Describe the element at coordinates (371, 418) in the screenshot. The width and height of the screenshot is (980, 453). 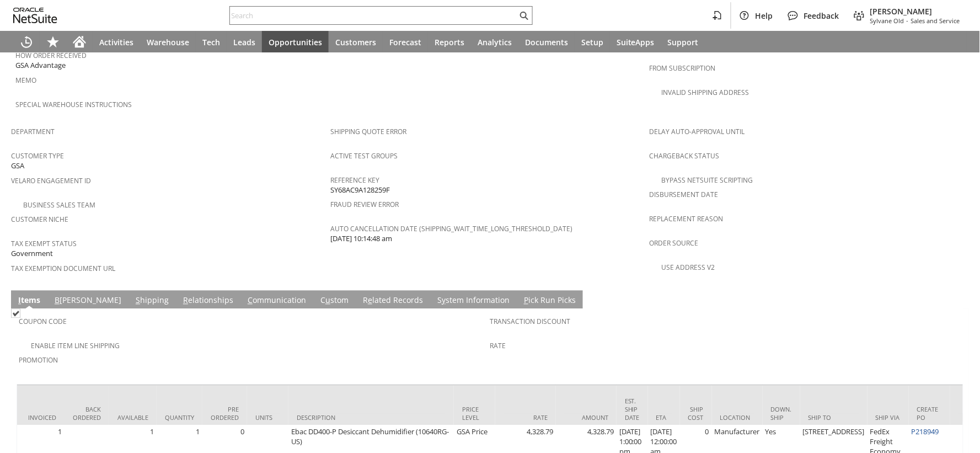
I see `div: Description` at that location.